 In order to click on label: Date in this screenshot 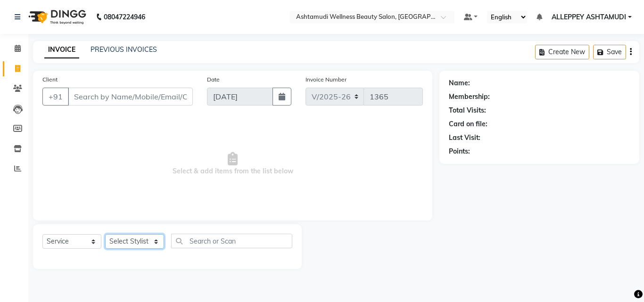, I will do `click(213, 80)`.